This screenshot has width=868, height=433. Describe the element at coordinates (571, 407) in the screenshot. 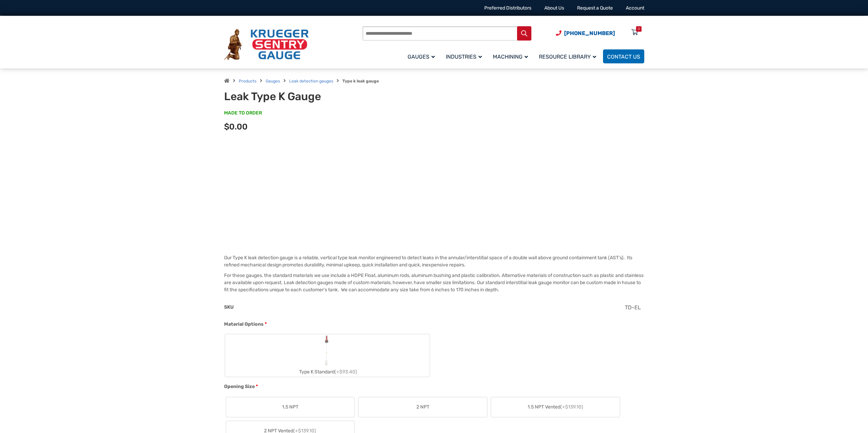

I see `span: (+$139.10)` at that location.